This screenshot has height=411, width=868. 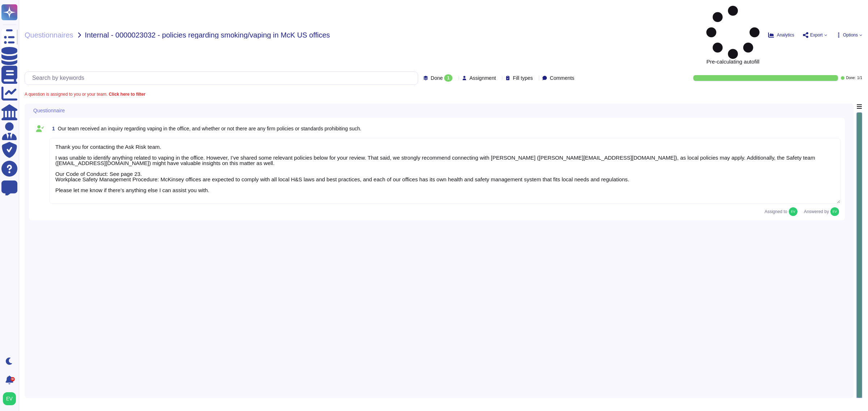 I want to click on span: Questionnaires, so click(x=49, y=35).